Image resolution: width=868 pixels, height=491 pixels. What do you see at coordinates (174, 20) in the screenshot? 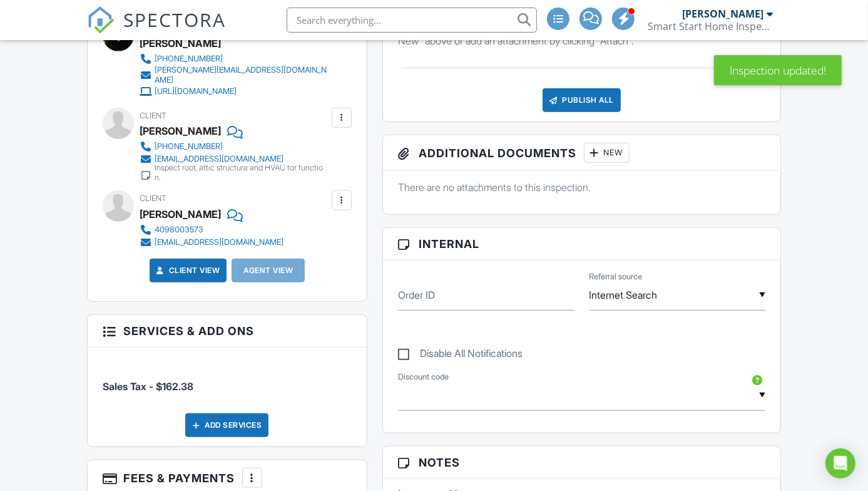
I see `span: SPECTORA` at bounding box center [174, 20].